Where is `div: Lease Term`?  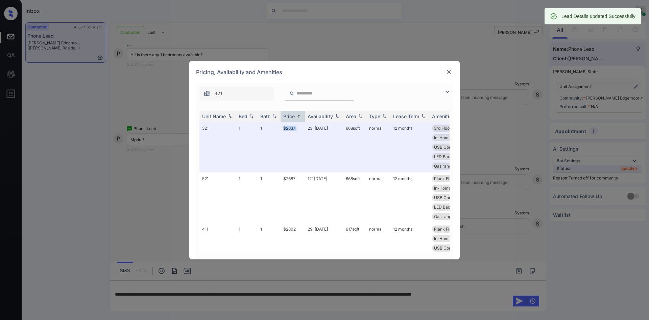 div: Lease Term is located at coordinates (406, 116).